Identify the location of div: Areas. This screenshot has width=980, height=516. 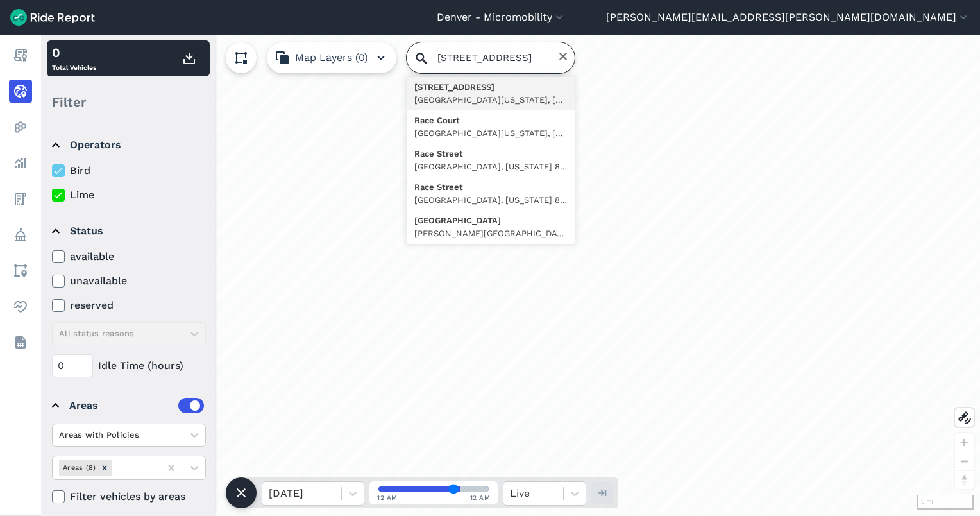
(137, 406).